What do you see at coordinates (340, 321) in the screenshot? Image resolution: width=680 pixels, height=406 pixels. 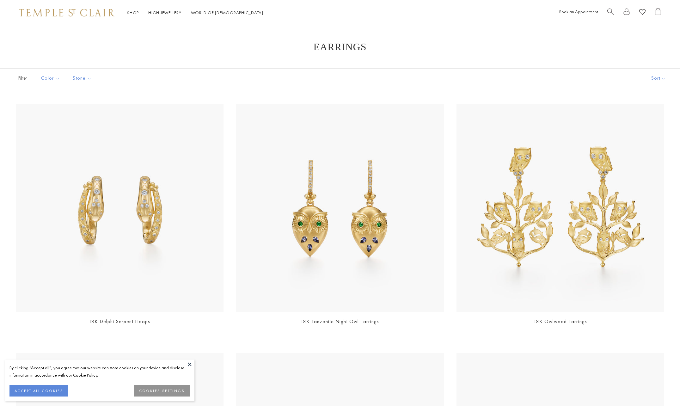 I see `a: 18K Tanzanite Night Owl Earrings` at bounding box center [340, 321].